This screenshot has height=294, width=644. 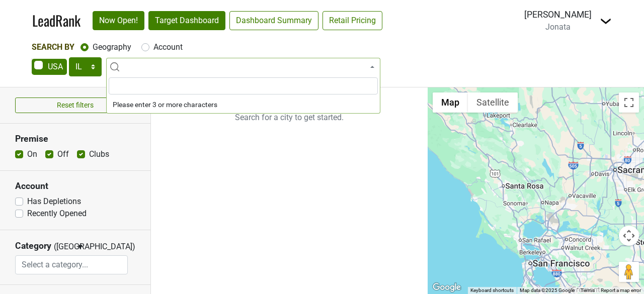 What do you see at coordinates (290, 118) in the screenshot?
I see `p: Search for a city to get started.` at bounding box center [290, 118].